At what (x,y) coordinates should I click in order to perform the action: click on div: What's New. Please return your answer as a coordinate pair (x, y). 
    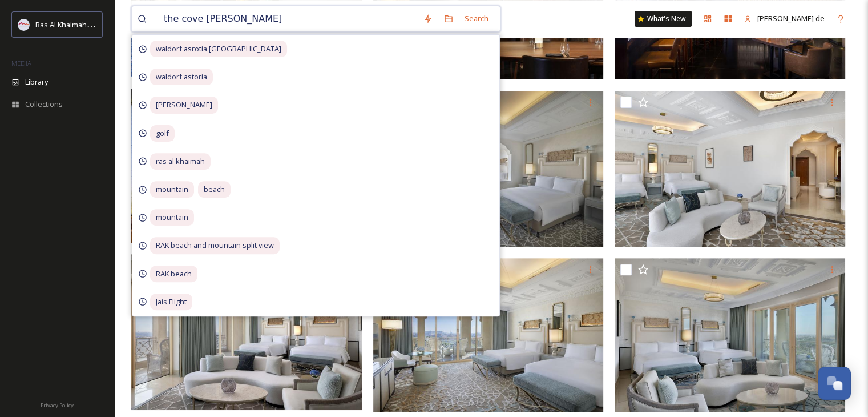
    Looking at the image, I should click on (663, 19).